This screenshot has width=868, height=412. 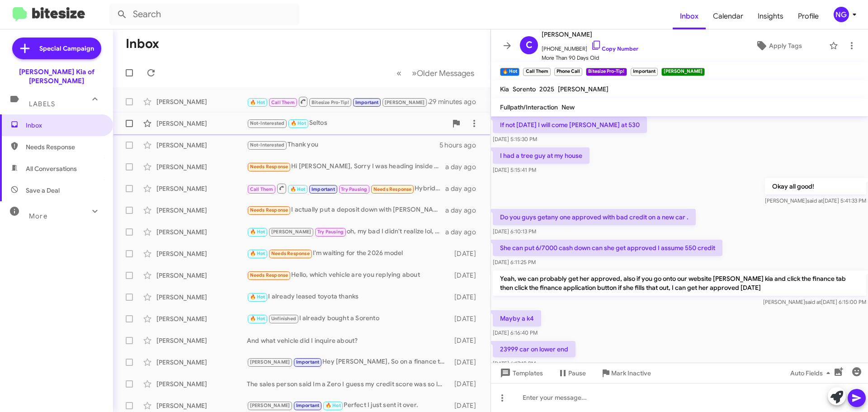 I want to click on div: 29 minutes ago, so click(x=456, y=102).